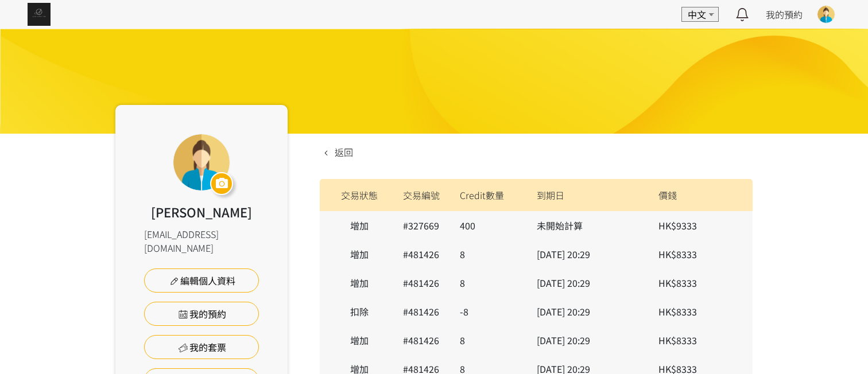 This screenshot has width=868, height=374. Describe the element at coordinates (201, 347) in the screenshot. I see `a: 我的套票` at that location.